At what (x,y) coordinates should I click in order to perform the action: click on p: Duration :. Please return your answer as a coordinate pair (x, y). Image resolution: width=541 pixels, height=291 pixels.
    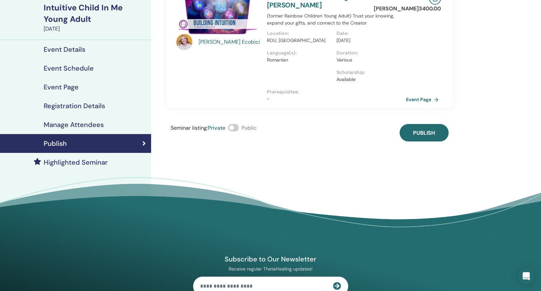
    Looking at the image, I should click on (369, 53).